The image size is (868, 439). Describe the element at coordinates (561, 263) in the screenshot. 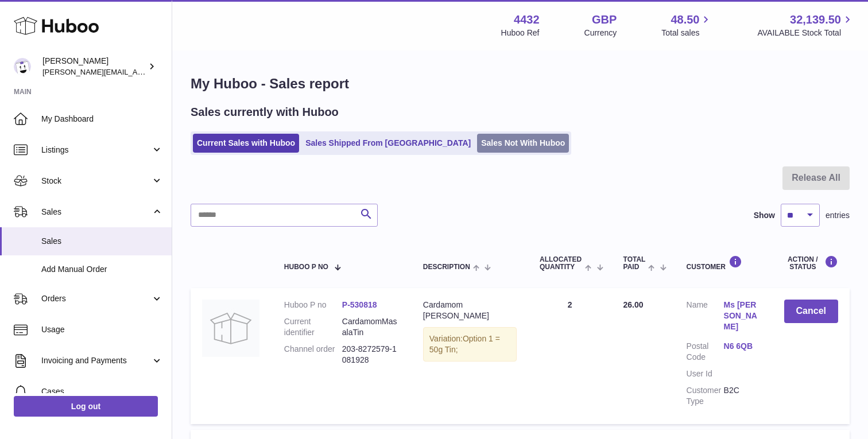

I see `span: ALLOCATED Quantity` at that location.